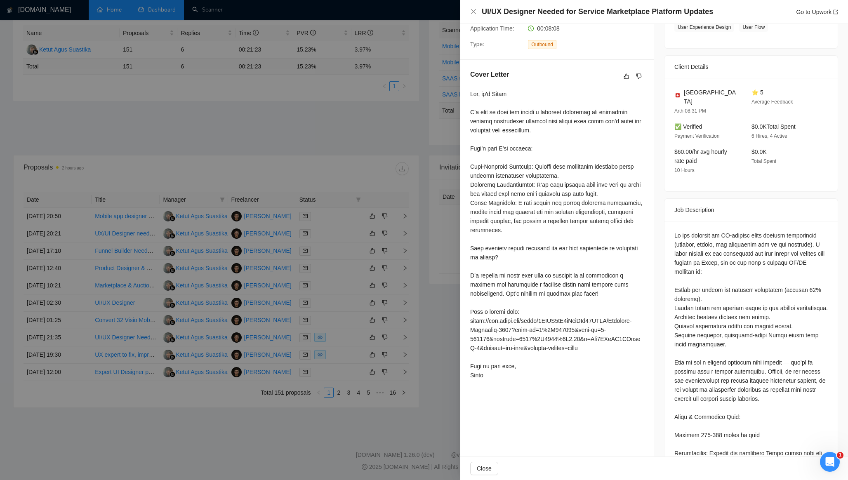 This screenshot has width=848, height=480. I want to click on span: $0.0K, so click(759, 152).